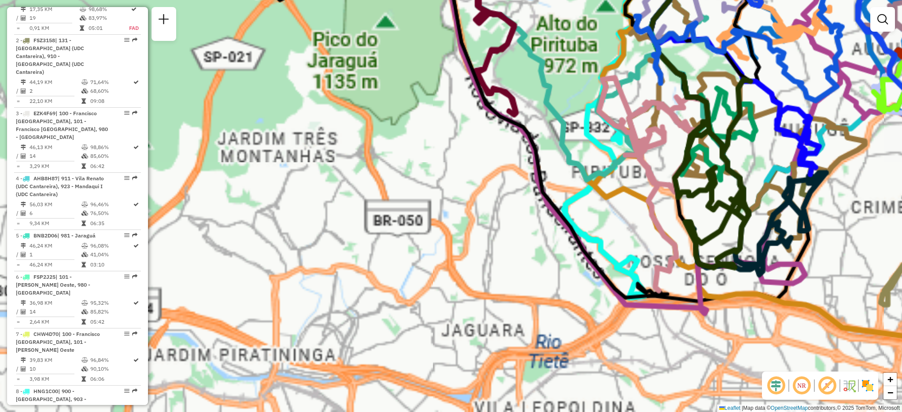 The width and height of the screenshot is (902, 412). What do you see at coordinates (849, 386) in the screenshot?
I see `img: Fluxo de ruas` at bounding box center [849, 386].